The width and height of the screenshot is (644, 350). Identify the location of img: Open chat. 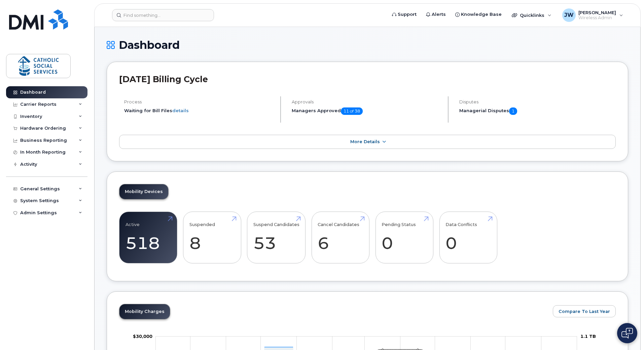
(627, 333).